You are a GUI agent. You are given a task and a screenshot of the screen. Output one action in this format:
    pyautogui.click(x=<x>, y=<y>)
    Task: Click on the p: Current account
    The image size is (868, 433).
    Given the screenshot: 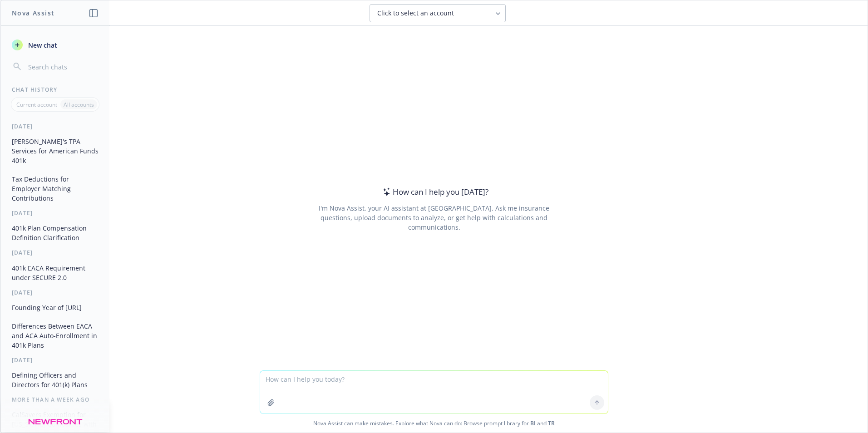 What is the action you would take?
    pyautogui.click(x=37, y=104)
    